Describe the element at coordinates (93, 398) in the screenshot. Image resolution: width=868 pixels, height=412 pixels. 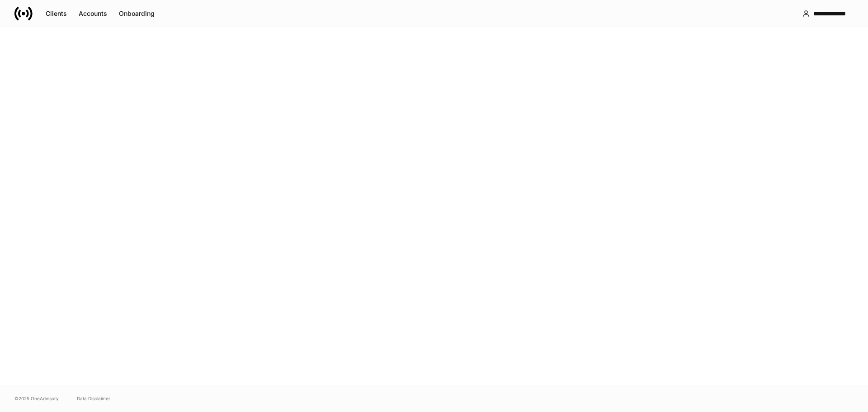
I see `a: Data Disclaimer` at that location.